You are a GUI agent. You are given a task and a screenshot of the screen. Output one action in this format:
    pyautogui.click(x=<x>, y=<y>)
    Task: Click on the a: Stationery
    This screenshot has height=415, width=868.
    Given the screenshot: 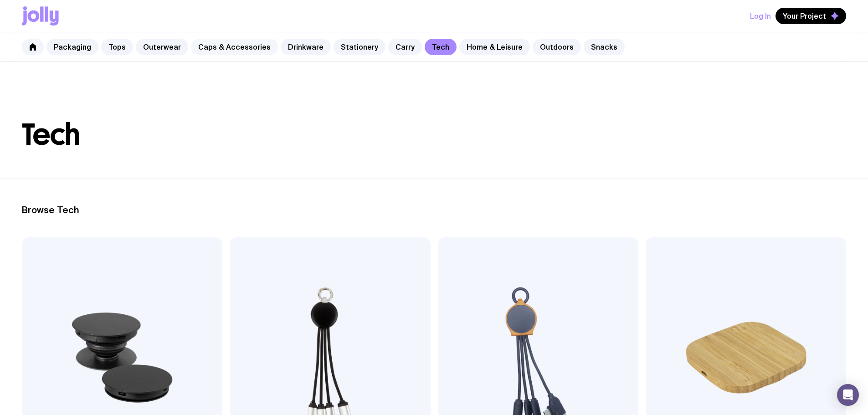 What is the action you would take?
    pyautogui.click(x=359, y=47)
    